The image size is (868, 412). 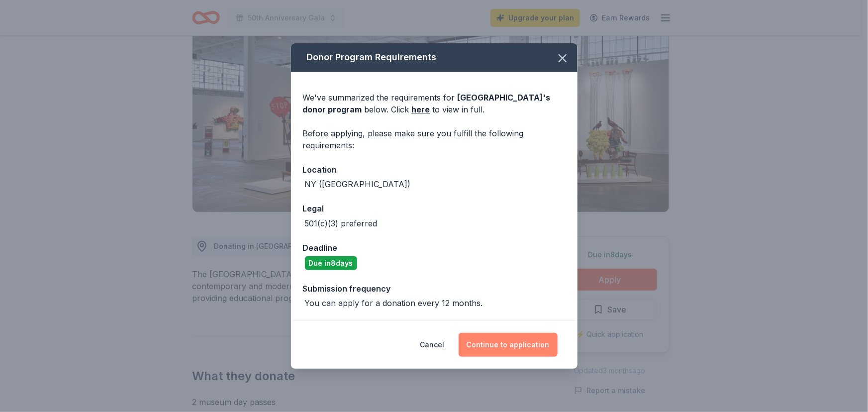 I want to click on div: We've summarized the requirements for below. Click to view in full., so click(x=434, y=103).